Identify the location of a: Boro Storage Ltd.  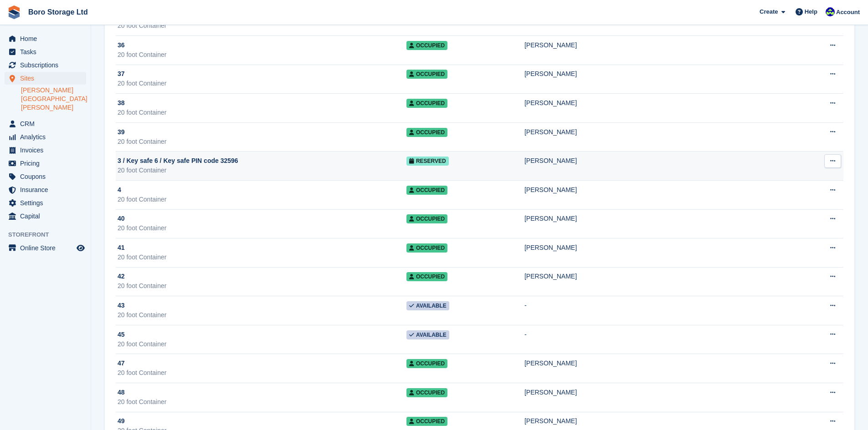
(58, 12).